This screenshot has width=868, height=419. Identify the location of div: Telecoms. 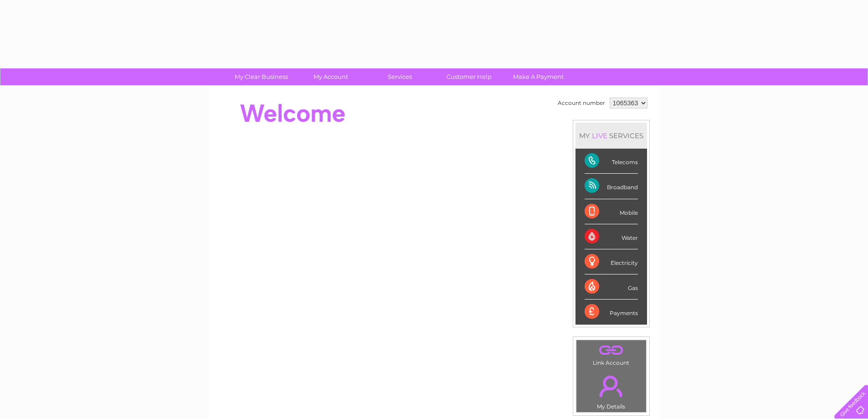
(611, 161).